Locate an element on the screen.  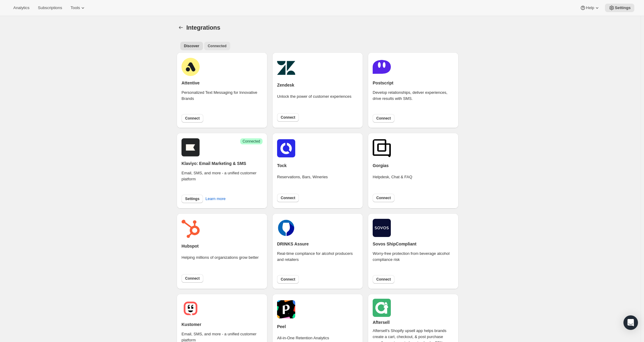
span: Subscriptions is located at coordinates (50, 8).